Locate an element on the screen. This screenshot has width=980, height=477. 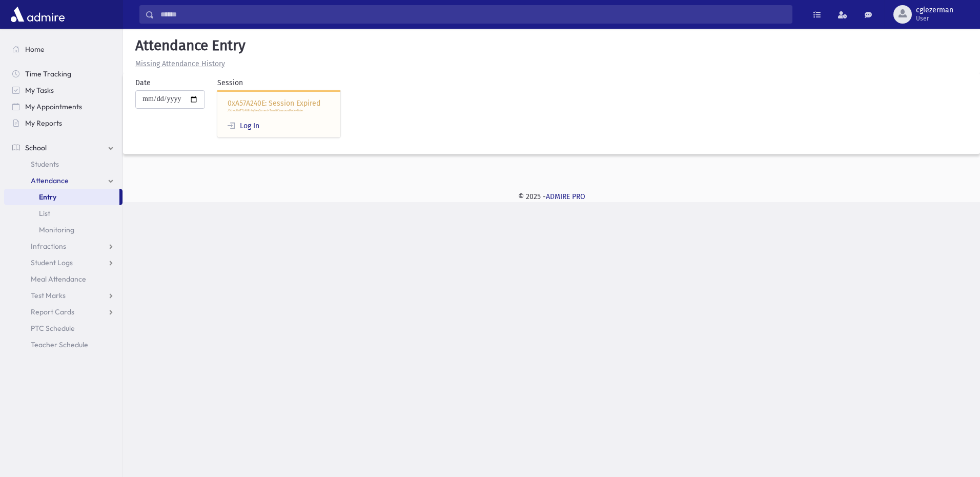
span: Infractions is located at coordinates (48, 246).